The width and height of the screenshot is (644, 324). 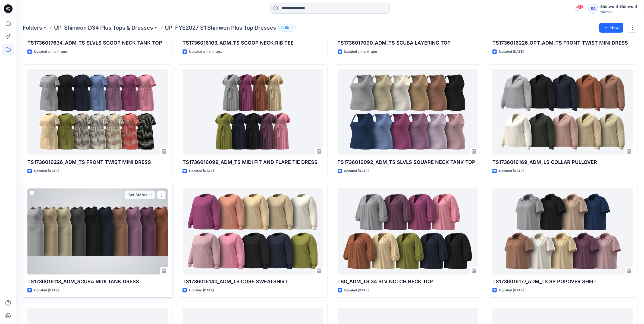 What do you see at coordinates (287, 28) in the screenshot?
I see `p: 56` at bounding box center [287, 28].